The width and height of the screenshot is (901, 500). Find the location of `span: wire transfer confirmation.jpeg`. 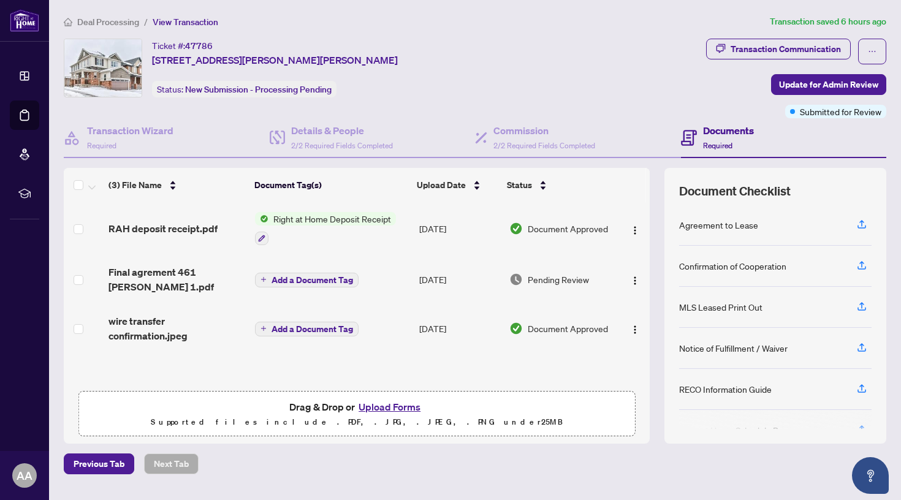

span: wire transfer confirmation.jpeg is located at coordinates (177, 329).